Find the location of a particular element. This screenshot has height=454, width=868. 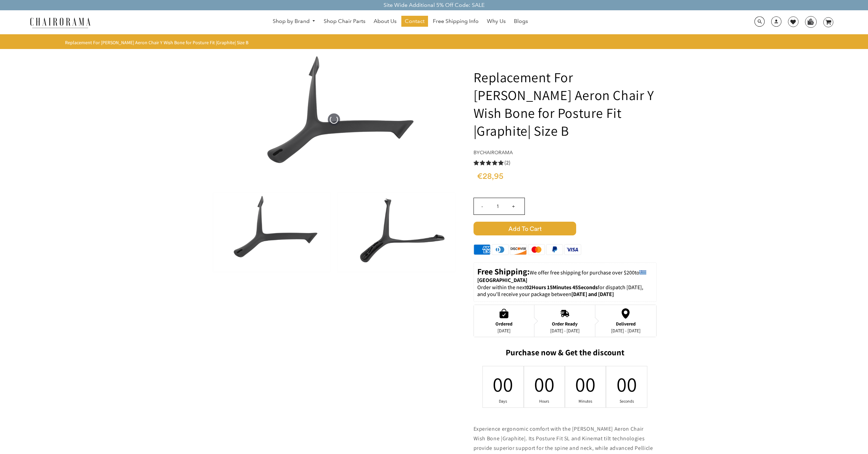

span: (2) is located at coordinates (507, 162).